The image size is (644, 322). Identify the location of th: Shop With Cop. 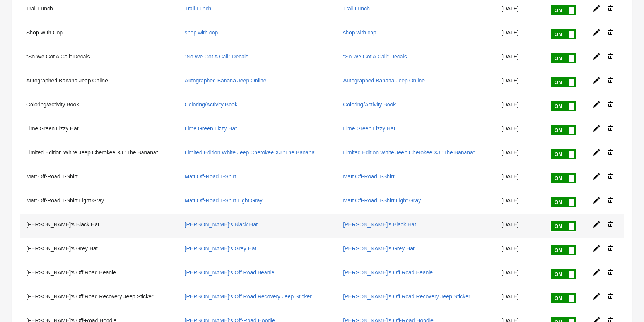
(99, 34).